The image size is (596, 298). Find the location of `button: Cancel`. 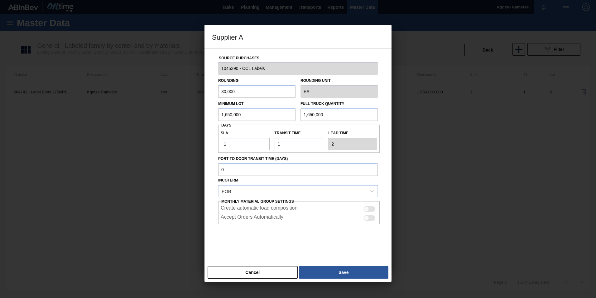

button: Cancel is located at coordinates (253, 272).